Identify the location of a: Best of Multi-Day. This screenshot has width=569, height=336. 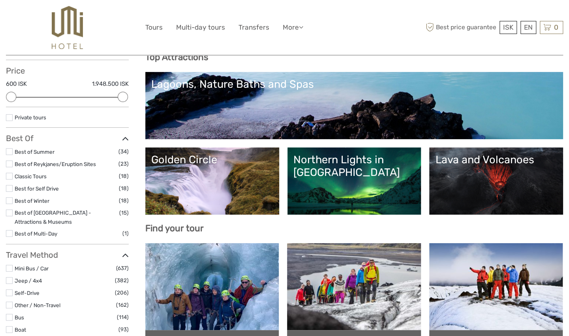
(36, 234).